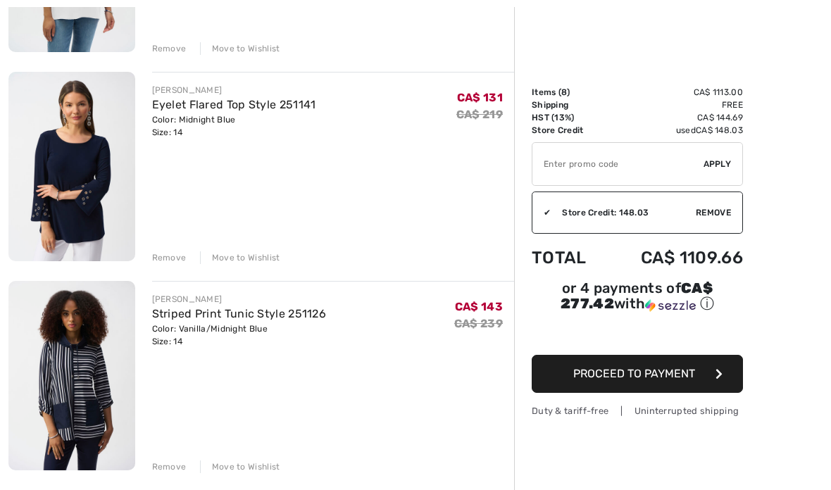  Describe the element at coordinates (718, 164) in the screenshot. I see `span: Apply` at that location.